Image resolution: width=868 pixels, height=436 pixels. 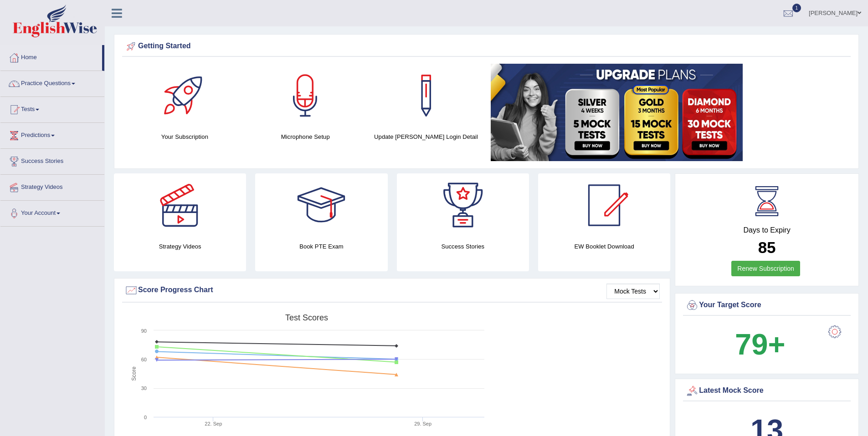 I want to click on a: Tests, so click(x=52, y=108).